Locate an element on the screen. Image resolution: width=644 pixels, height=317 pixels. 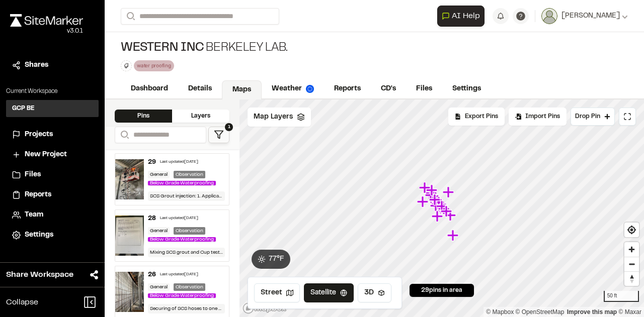
div: 29 is located at coordinates (152, 162).